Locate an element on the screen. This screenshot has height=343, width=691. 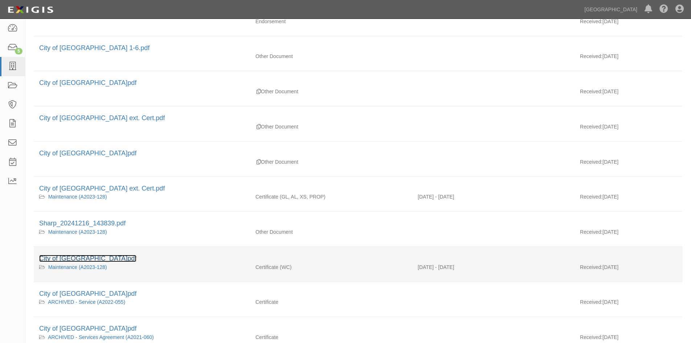
div: Effective 11/01/2024 - Expiration 11/01/2025 is located at coordinates (494, 267).